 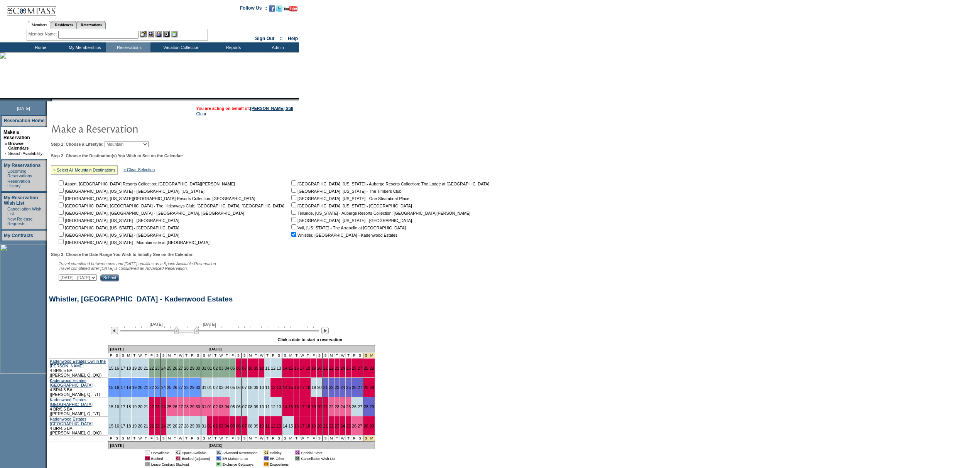 What do you see at coordinates (215, 387) in the screenshot?
I see `a: 02` at bounding box center [215, 387].